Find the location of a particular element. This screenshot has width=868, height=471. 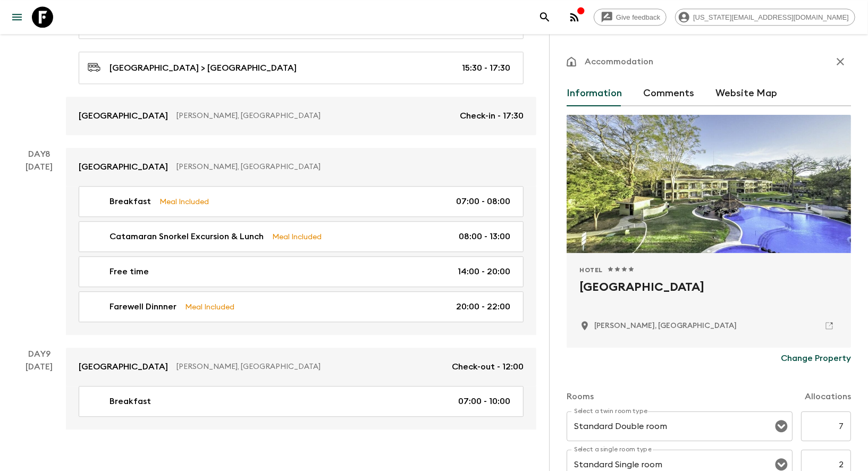

div: Photo of Casa Conde Beachfront Hotel is located at coordinates (708, 184).